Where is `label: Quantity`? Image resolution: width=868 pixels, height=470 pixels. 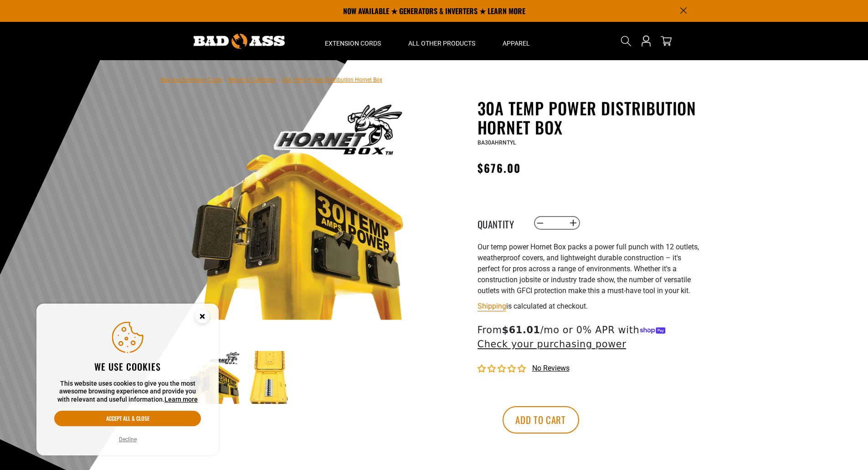
label: Quantity is located at coordinates (500, 222).